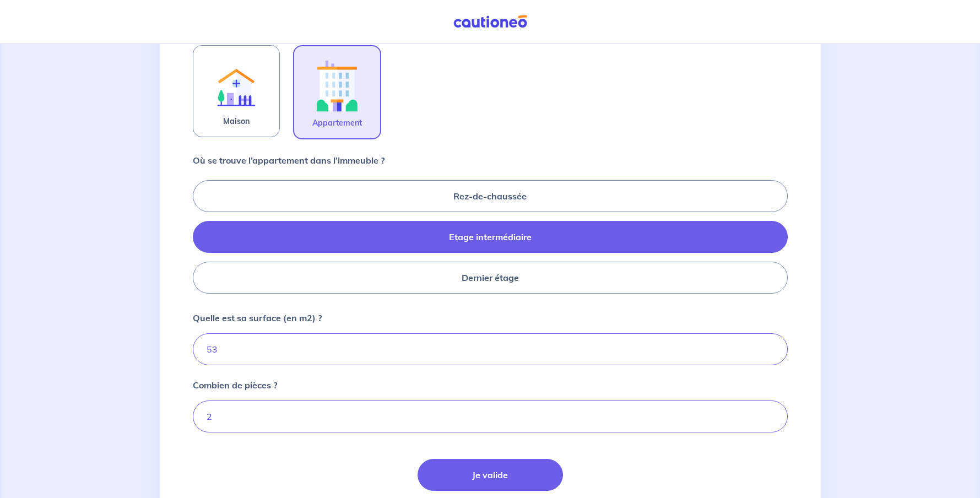  Describe the element at coordinates (257, 318) in the screenshot. I see `p: Quelle est sa surface (en m2) ?` at that location.